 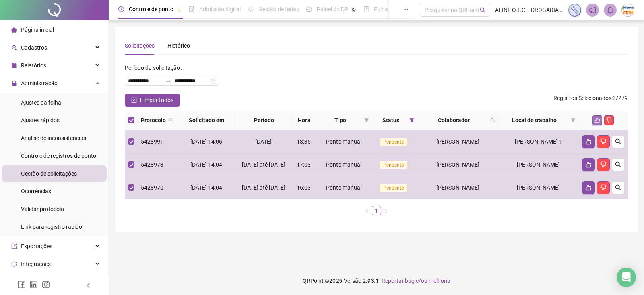 What do you see at coordinates (155, 68) in the screenshot?
I see `label: Período da solicitação` at bounding box center [155, 68].